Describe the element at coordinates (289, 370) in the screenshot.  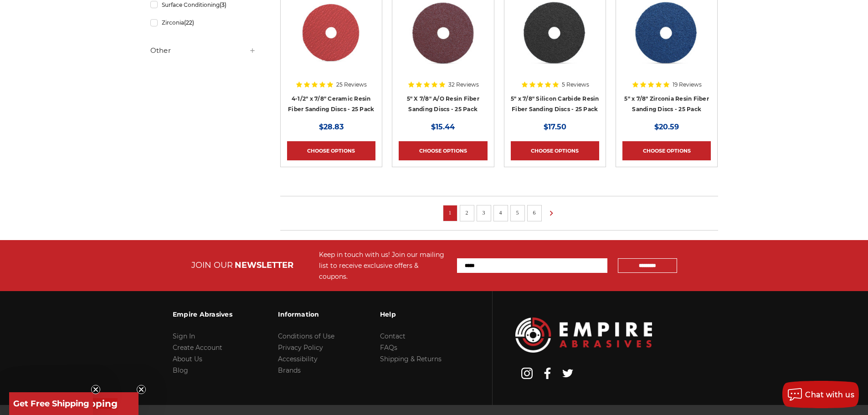
I see `a: Brands` at that location.